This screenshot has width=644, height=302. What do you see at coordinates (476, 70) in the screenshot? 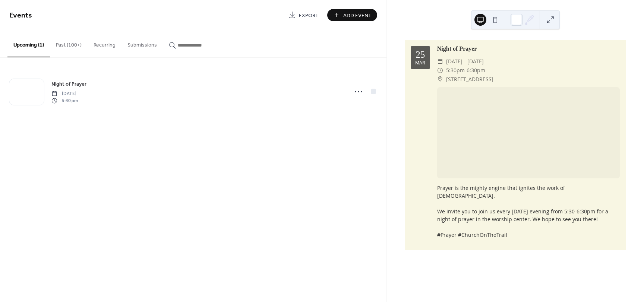
I see `span: 6:30pm` at bounding box center [476, 70].